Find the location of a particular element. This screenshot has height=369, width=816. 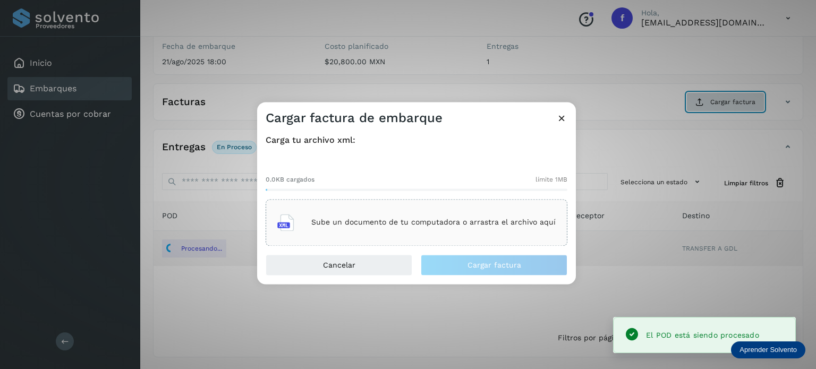

span: Cargar factura is located at coordinates (494, 265).